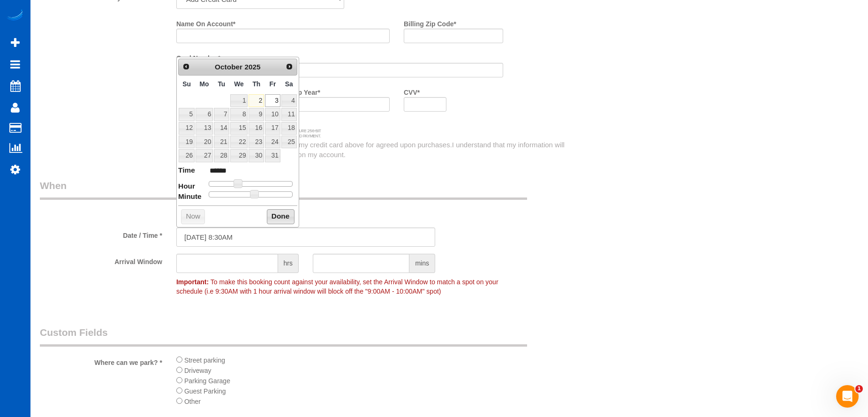 This screenshot has height=417, width=868. Describe the element at coordinates (204, 84) in the screenshot. I see `span: Monday` at that location.